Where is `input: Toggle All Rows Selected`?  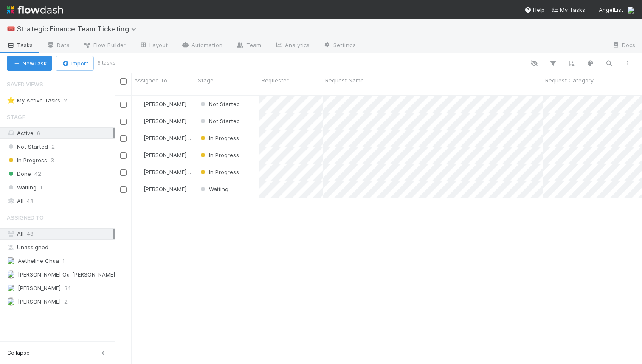
input: Toggle All Rows Selected is located at coordinates (123, 81).